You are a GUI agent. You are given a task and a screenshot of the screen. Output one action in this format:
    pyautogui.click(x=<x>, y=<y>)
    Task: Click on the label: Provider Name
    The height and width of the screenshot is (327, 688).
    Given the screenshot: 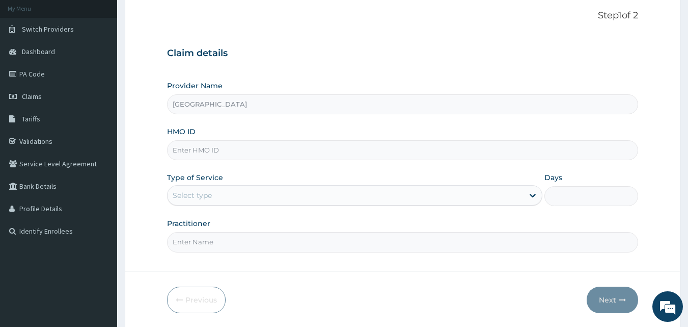 What is the action you would take?
    pyautogui.click(x=195, y=86)
    